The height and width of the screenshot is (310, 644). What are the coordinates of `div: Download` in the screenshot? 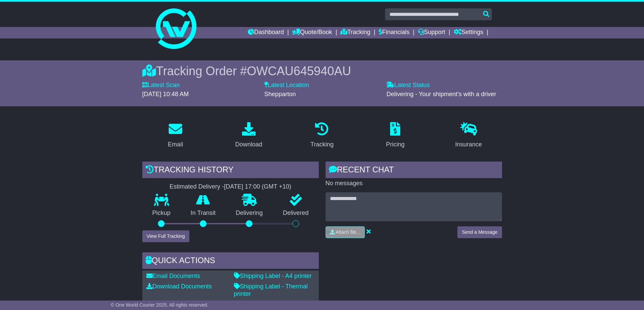 It's located at (249, 144).